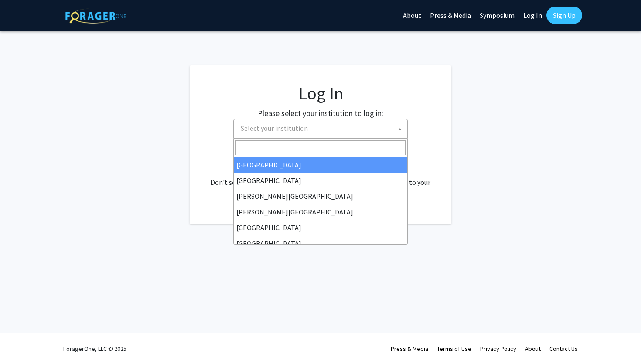 This screenshot has width=641, height=364. What do you see at coordinates (320, 148) in the screenshot?
I see `input: Search` at bounding box center [320, 148].